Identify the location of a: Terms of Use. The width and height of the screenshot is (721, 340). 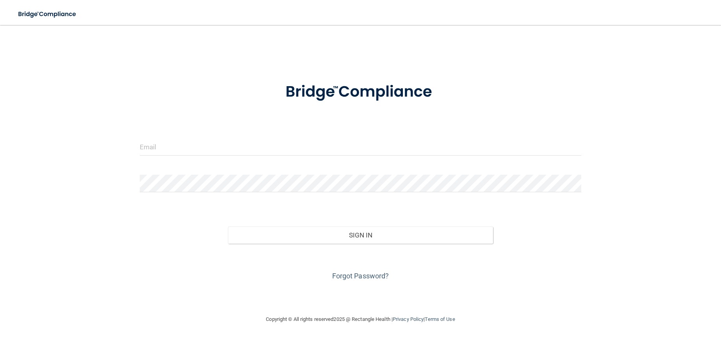
(439, 319).